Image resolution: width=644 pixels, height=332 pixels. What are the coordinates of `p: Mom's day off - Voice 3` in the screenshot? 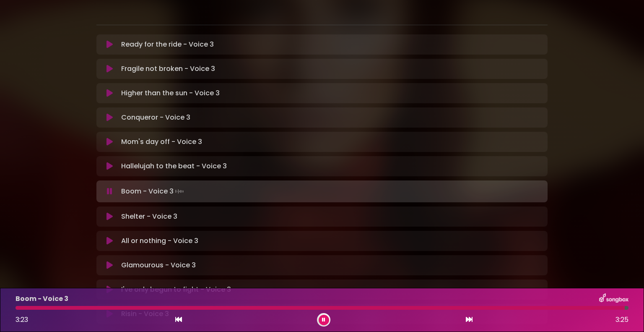 It's located at (161, 142).